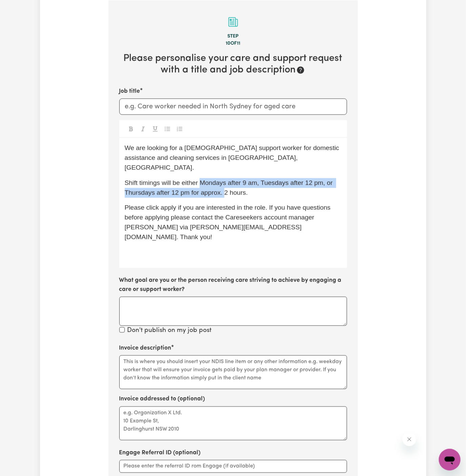  What do you see at coordinates (160, 453) in the screenshot?
I see `label: Engage Referral ID (optional)` at bounding box center [160, 453].